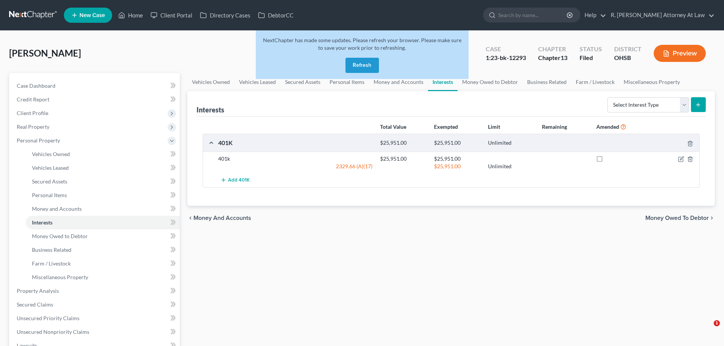 This screenshot has width=724, height=346. What do you see at coordinates (51, 154) in the screenshot?
I see `span: Vehicles Owned` at bounding box center [51, 154].